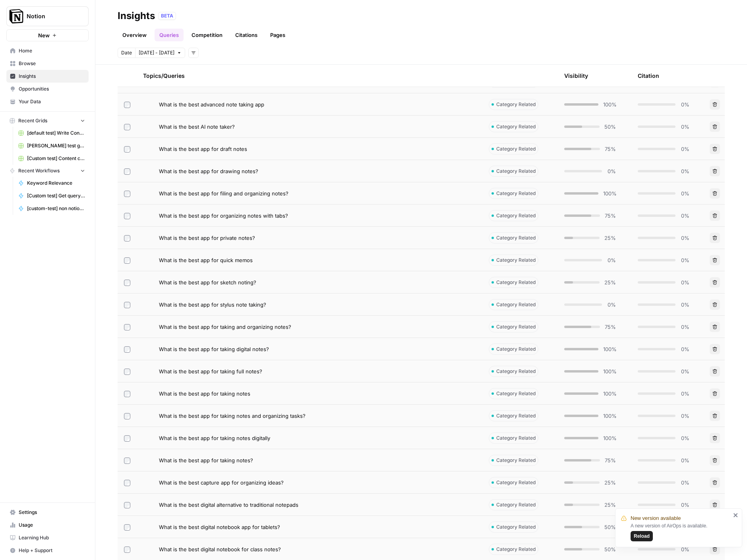 The height and width of the screenshot is (560, 747). What do you see at coordinates (219, 527) in the screenshot?
I see `span: What is the best digital notebook app for tablets?` at bounding box center [219, 527].